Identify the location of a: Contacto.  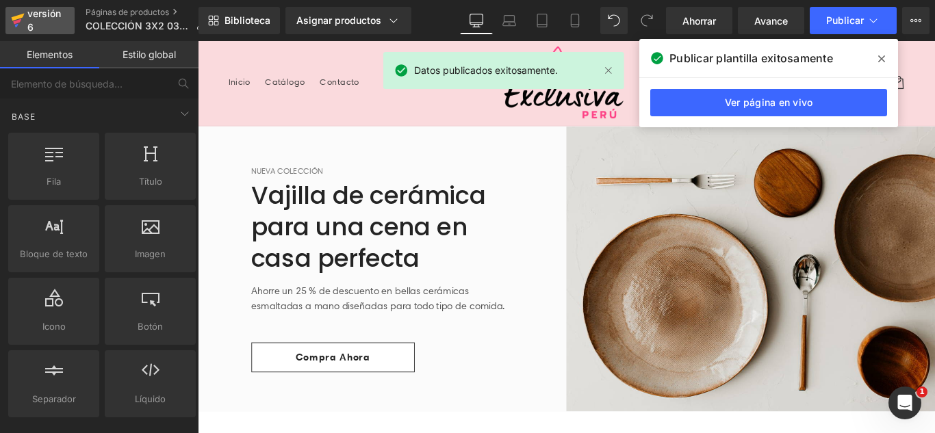
(159, 46).